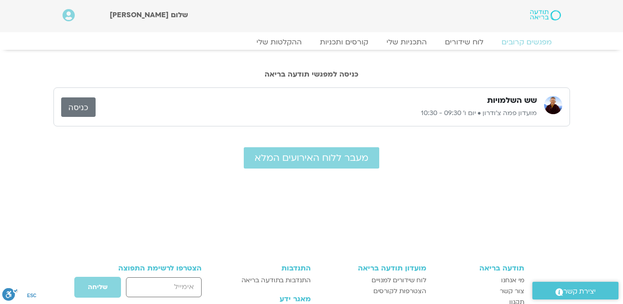 Image resolution: width=623 pixels, height=304 pixels. What do you see at coordinates (268, 281) in the screenshot?
I see `a: התנדבות בתודעה בריאה` at bounding box center [268, 281].